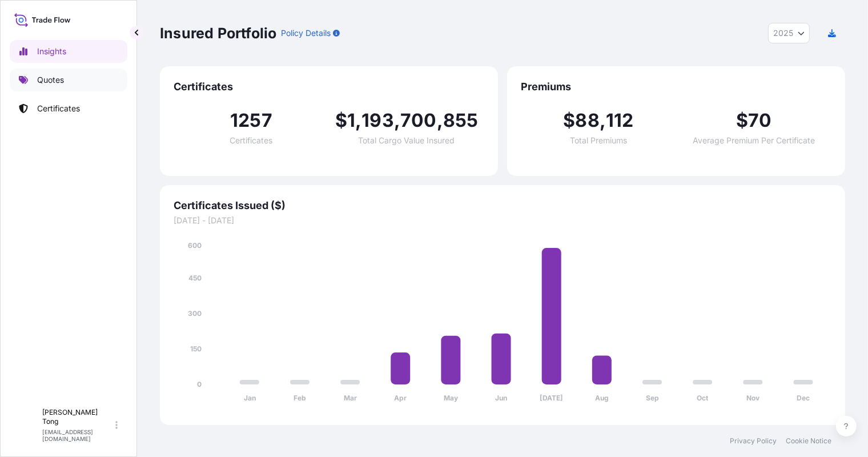 Image resolution: width=868 pixels, height=457 pixels. Describe the element at coordinates (350, 398) in the screenshot. I see `tspan: Mar` at that location.